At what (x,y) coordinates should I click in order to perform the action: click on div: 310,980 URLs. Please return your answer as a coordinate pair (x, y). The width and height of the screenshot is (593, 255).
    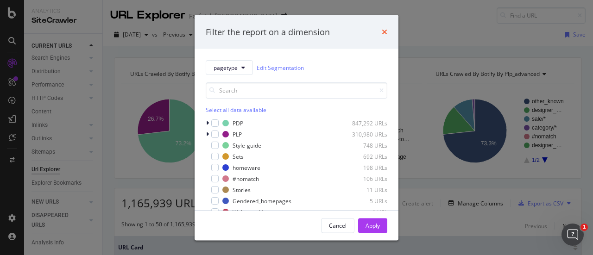
    Looking at the image, I should click on (365, 134).